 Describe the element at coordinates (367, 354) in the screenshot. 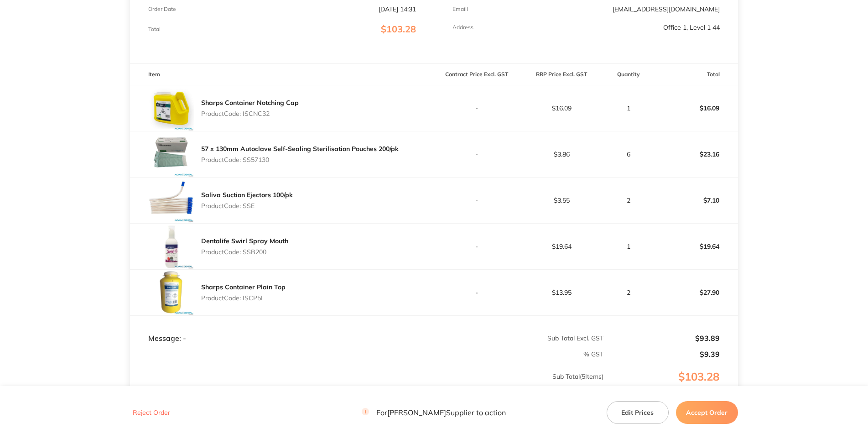

I see `p: % GST` at that location.